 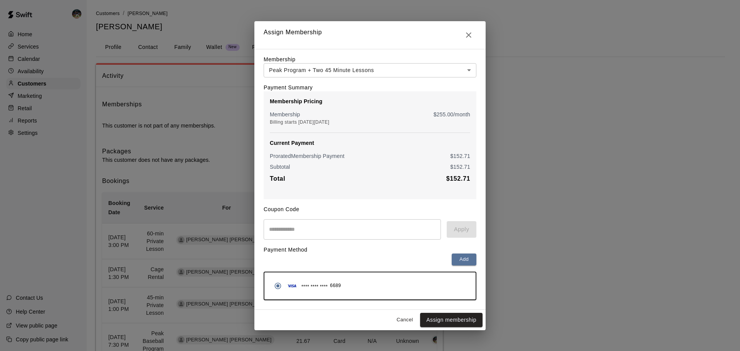 What do you see at coordinates (280, 167) in the screenshot?
I see `p: Subtotal` at bounding box center [280, 167].